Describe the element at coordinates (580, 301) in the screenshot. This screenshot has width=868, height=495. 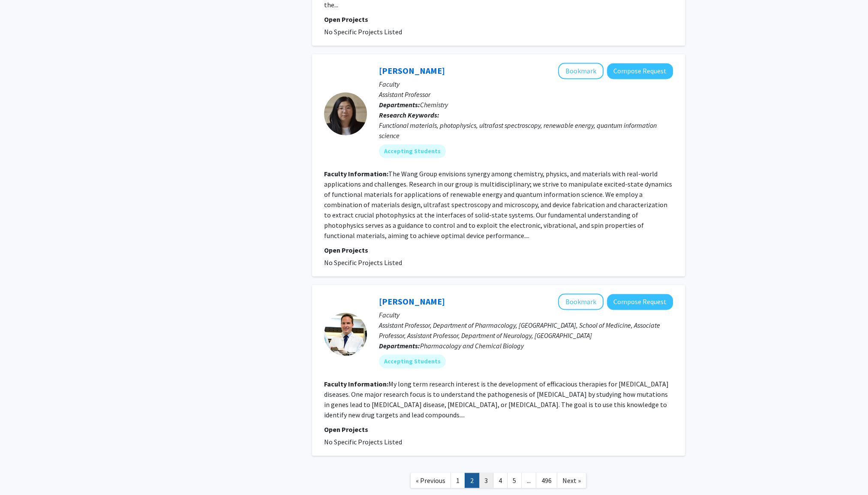
I see `button: Add Thomas Kukar to Bookmarks` at that location.